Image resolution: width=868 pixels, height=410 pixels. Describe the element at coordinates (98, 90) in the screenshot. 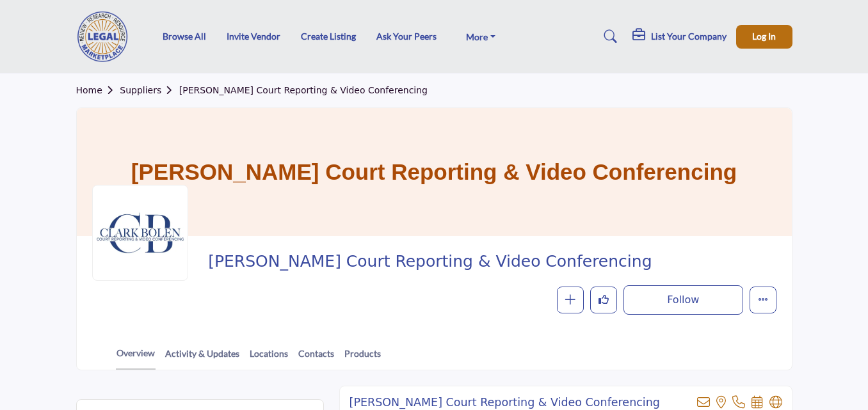

I see `a: Home` at that location.